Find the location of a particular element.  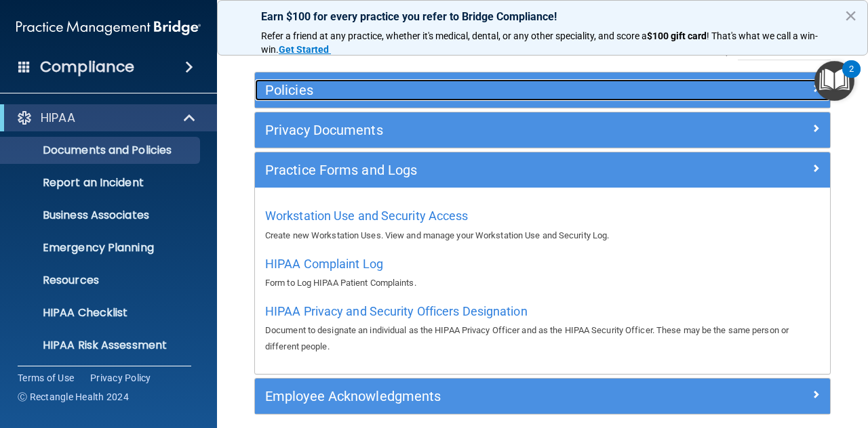

span: Workstation Use and Security Access is located at coordinates (367, 215).